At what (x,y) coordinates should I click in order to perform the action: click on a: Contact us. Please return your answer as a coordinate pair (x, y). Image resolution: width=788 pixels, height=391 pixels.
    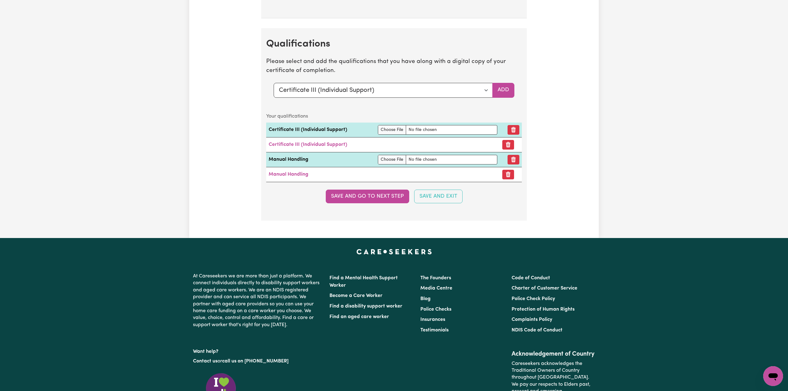
    Looking at the image, I should click on (205, 361).